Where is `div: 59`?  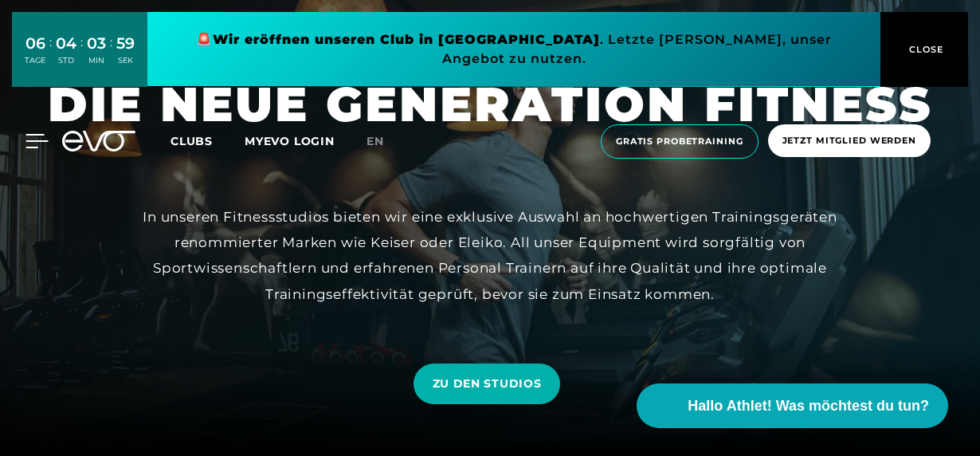
div: 59 is located at coordinates (125, 43).